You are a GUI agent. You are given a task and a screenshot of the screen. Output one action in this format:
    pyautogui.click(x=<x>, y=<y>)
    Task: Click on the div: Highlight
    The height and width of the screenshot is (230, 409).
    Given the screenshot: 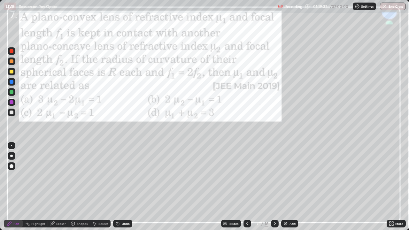 What is the action you would take?
    pyautogui.click(x=38, y=224)
    